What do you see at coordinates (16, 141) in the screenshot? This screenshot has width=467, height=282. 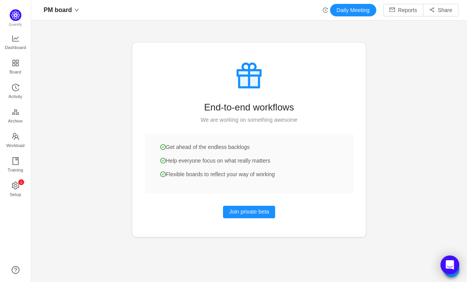 I see `a: Workload` at bounding box center [16, 141].